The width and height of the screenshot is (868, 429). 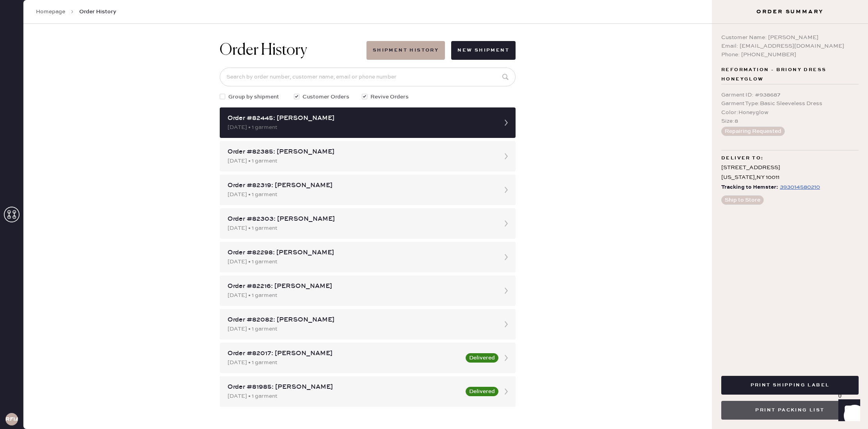 What do you see at coordinates (254, 97) in the screenshot?
I see `span: Group by shipment` at bounding box center [254, 97].